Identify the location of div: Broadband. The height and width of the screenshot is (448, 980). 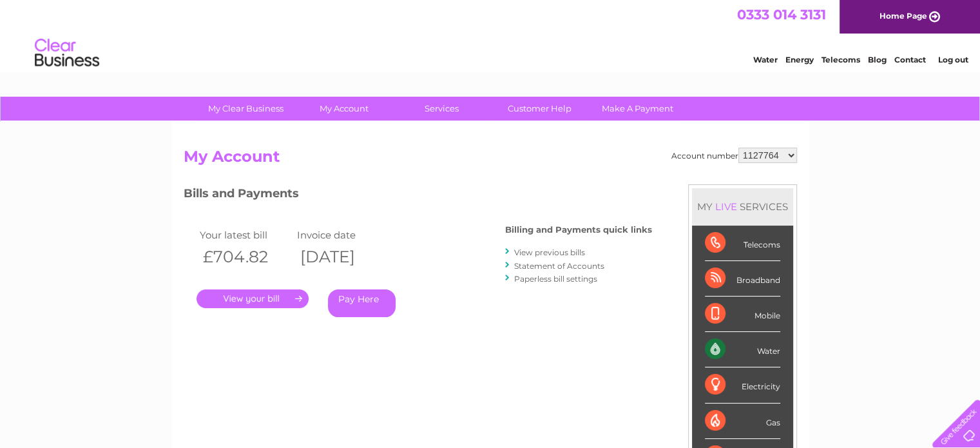
(743, 278).